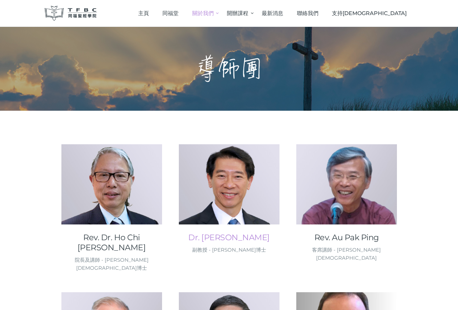  What do you see at coordinates (143, 13) in the screenshot?
I see `a: 主頁` at bounding box center [143, 13].